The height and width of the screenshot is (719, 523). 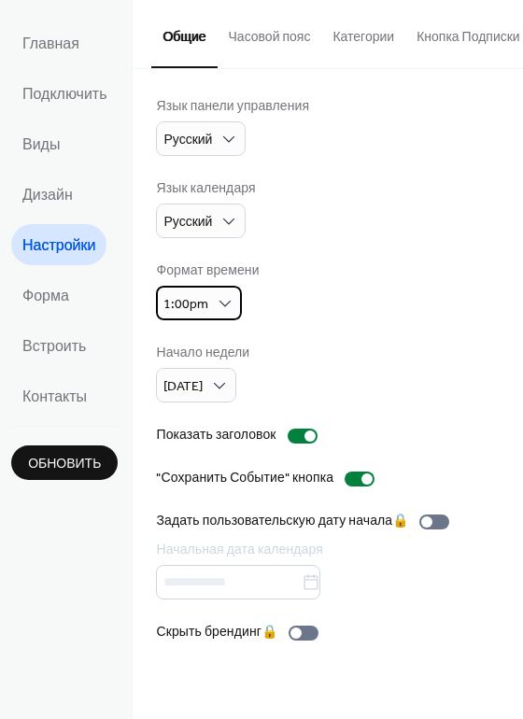 What do you see at coordinates (41, 144) in the screenshot?
I see `a: Виды` at bounding box center [41, 144].